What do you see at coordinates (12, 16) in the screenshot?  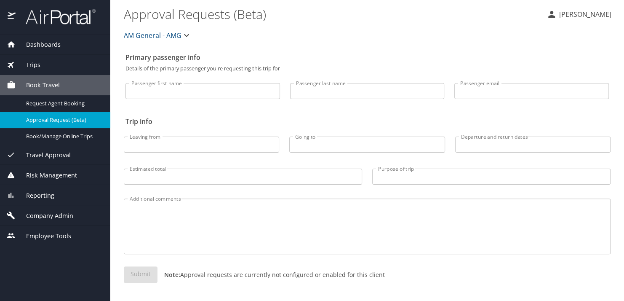 I see `img: icon-airportal.png` at bounding box center [12, 16].